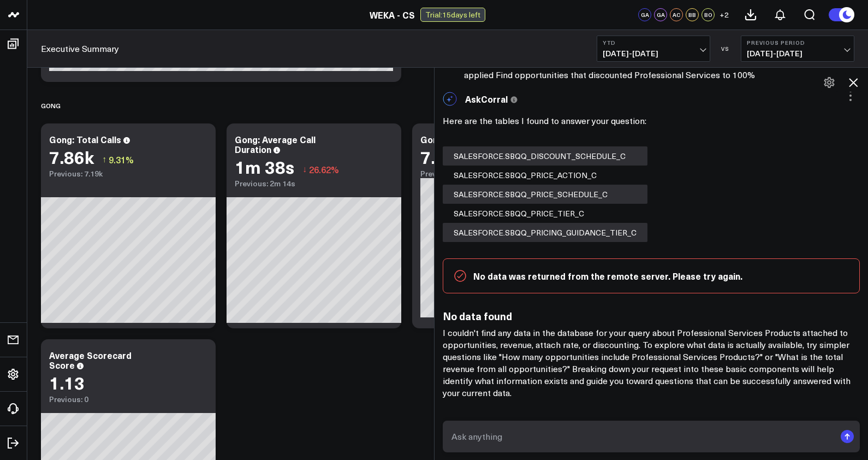 This screenshot has height=460, width=868. I want to click on div: VS, so click(726, 49).